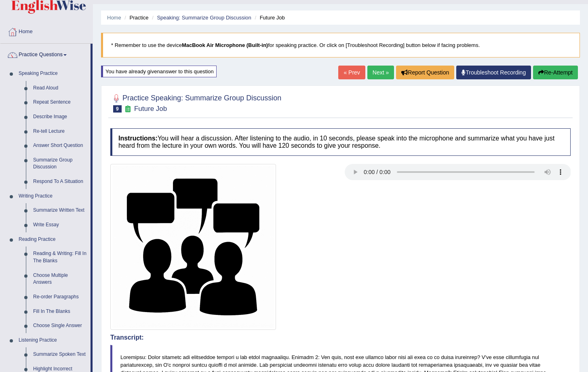  Describe the element at coordinates (60, 312) in the screenshot. I see `a: Fill In The Blanks` at that location.